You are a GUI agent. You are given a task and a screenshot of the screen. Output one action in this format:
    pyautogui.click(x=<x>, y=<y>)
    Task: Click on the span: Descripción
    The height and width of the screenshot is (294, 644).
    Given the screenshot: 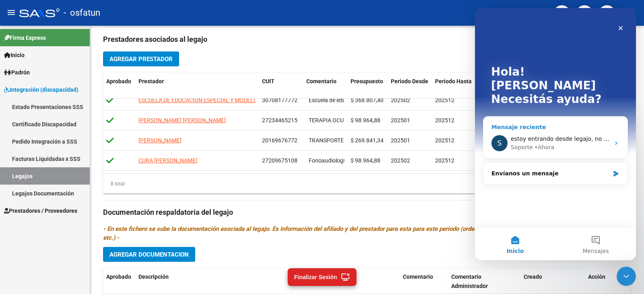 What is the action you would take?
    pyautogui.click(x=154, y=277)
    